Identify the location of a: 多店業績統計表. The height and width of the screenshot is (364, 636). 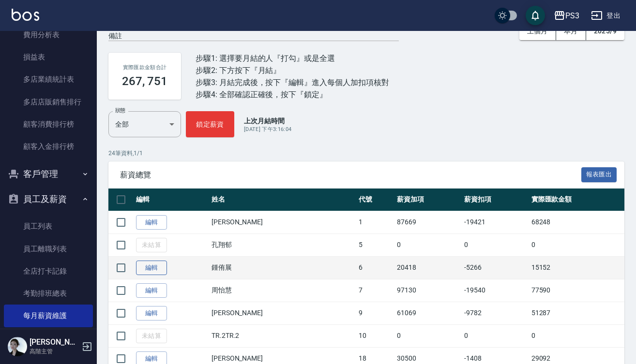
(48, 79).